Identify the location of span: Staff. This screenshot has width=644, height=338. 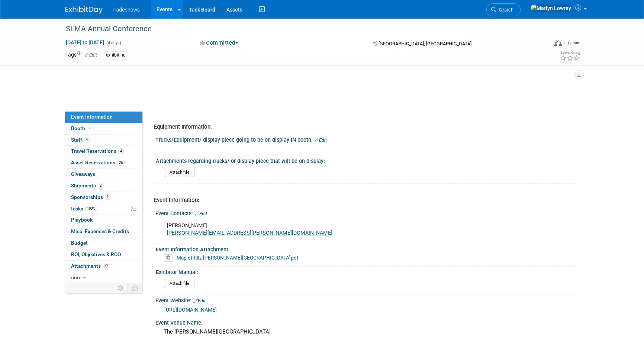
(80, 140).